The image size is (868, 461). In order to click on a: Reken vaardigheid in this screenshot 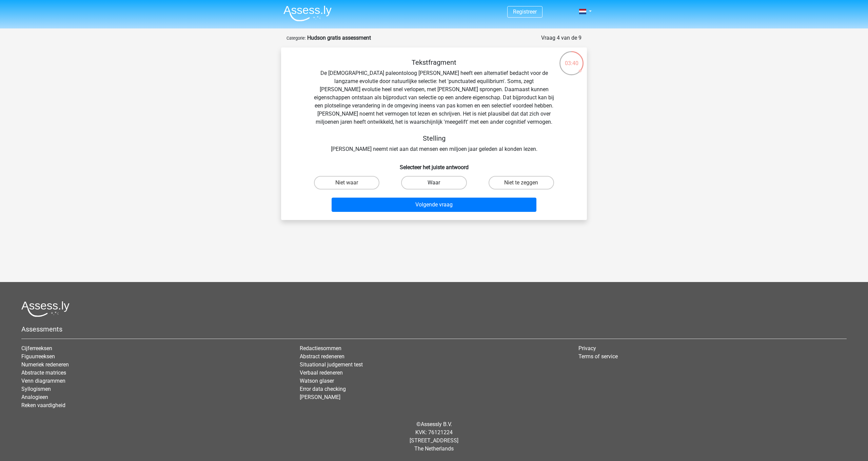, I will do `click(43, 404)`.